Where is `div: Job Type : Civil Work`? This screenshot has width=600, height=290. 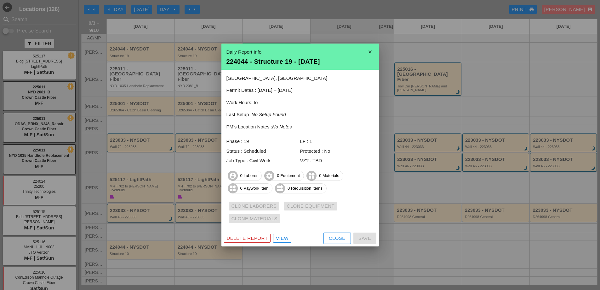
div: Job Type : Civil Work is located at coordinates (263, 160).